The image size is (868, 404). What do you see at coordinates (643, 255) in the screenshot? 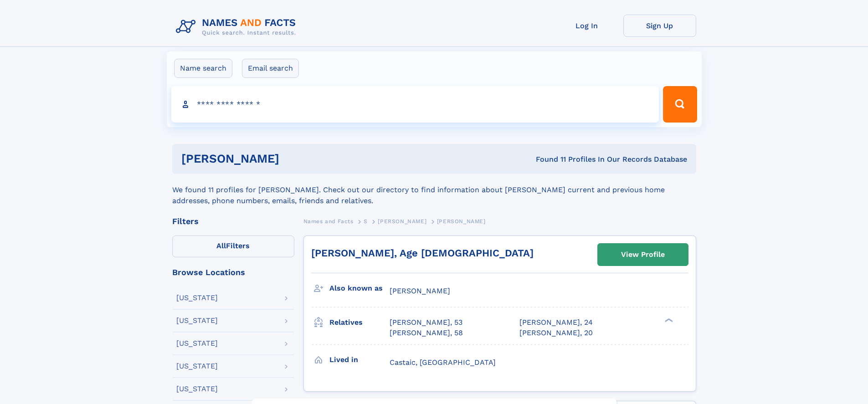
I see `a: View Profile` at bounding box center [643, 255].